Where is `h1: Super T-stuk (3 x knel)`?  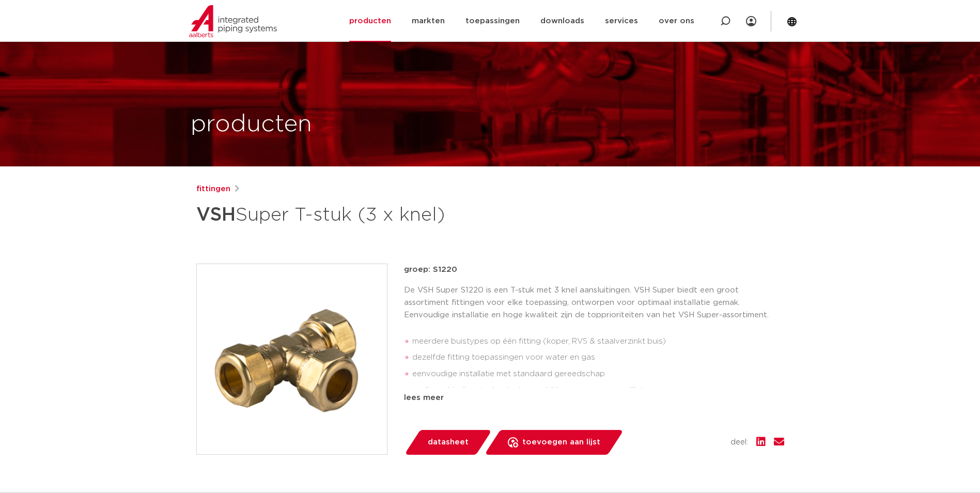 h1: Super T-stuk (3 x knel) is located at coordinates (390, 215).